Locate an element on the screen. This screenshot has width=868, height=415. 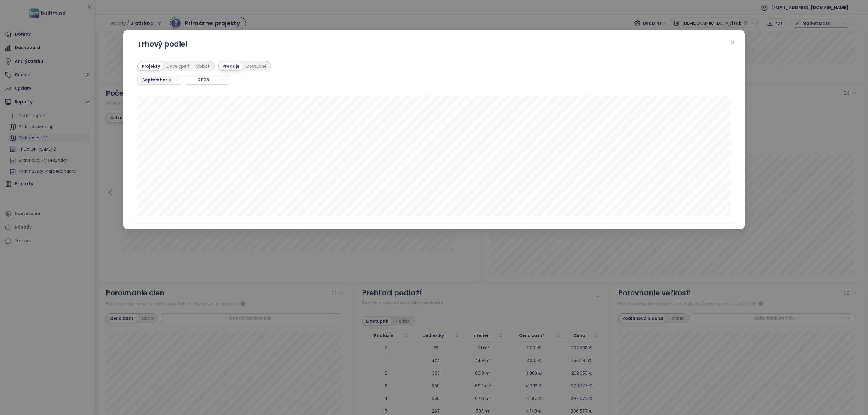
div: Predaje is located at coordinates (231, 66).